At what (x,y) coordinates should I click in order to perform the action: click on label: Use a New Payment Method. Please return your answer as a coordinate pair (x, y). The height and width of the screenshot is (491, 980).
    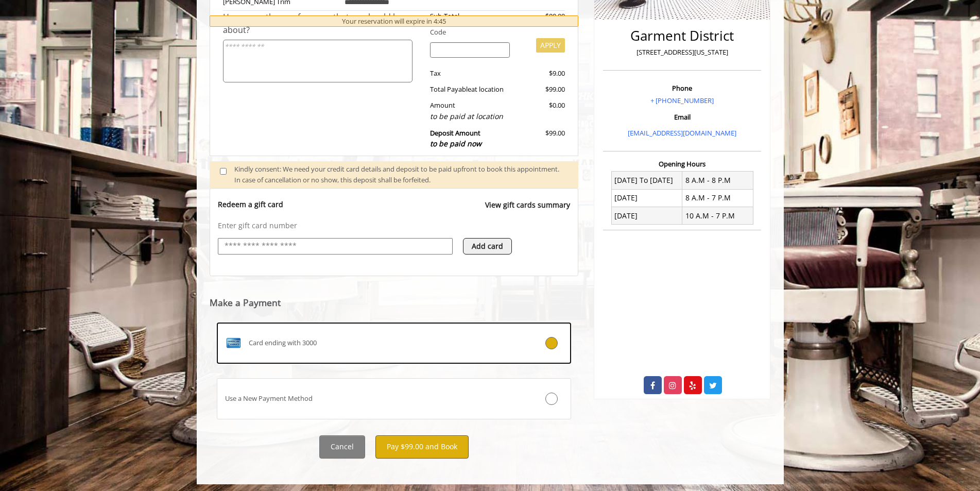
    Looking at the image, I should click on (394, 399).